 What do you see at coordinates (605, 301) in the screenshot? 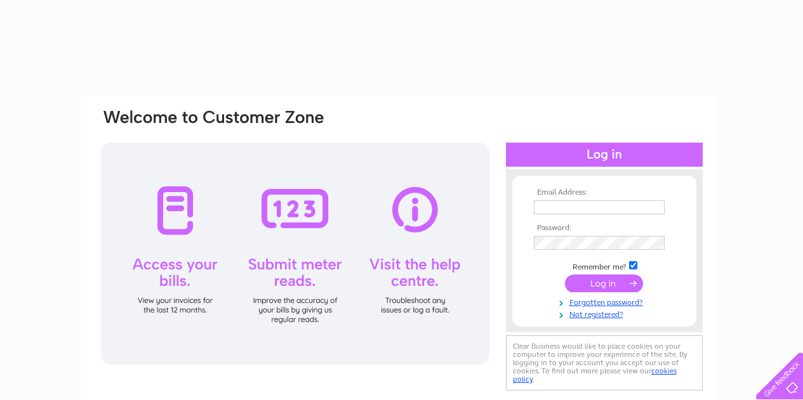
I see `a: Forgotten password?` at bounding box center [605, 301].